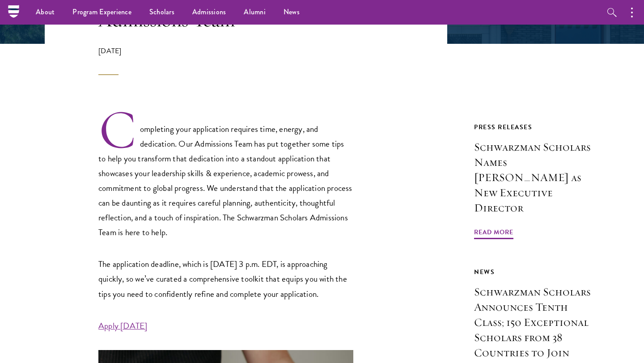 The width and height of the screenshot is (644, 363). I want to click on div: Press Releases, so click(536, 127).